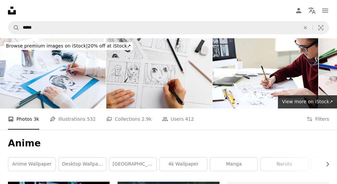 The width and height of the screenshot is (337, 184). I want to click on button: Language, so click(312, 11).